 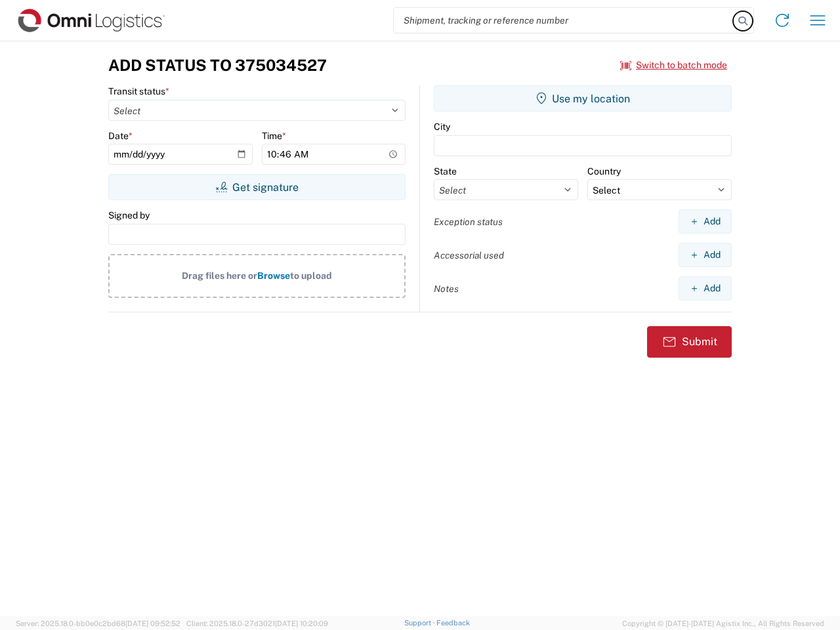 What do you see at coordinates (445, 171) in the screenshot?
I see `label: State` at bounding box center [445, 171].